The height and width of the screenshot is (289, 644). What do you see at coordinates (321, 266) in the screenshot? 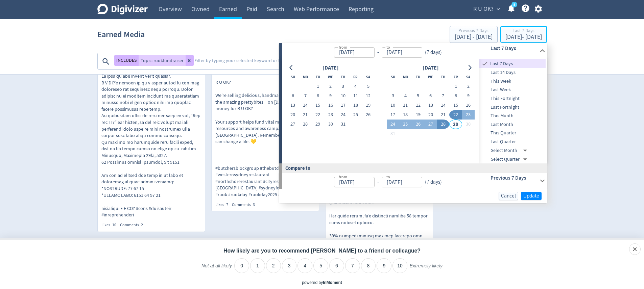
I see `li: 5` at bounding box center [321, 266].